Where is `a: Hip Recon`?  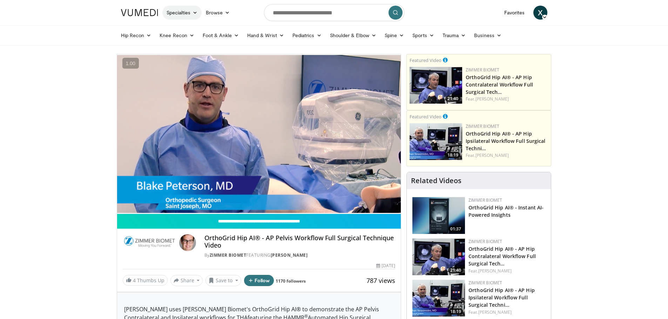
a: Hip Recon is located at coordinates (136, 35).